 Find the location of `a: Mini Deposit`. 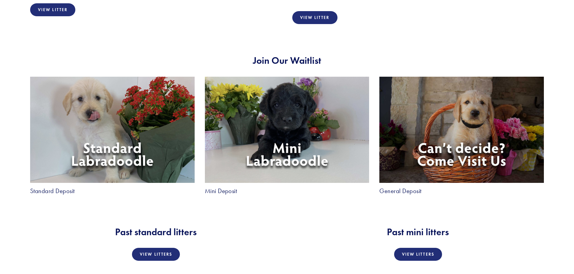

a: Mini Deposit is located at coordinates (221, 191).